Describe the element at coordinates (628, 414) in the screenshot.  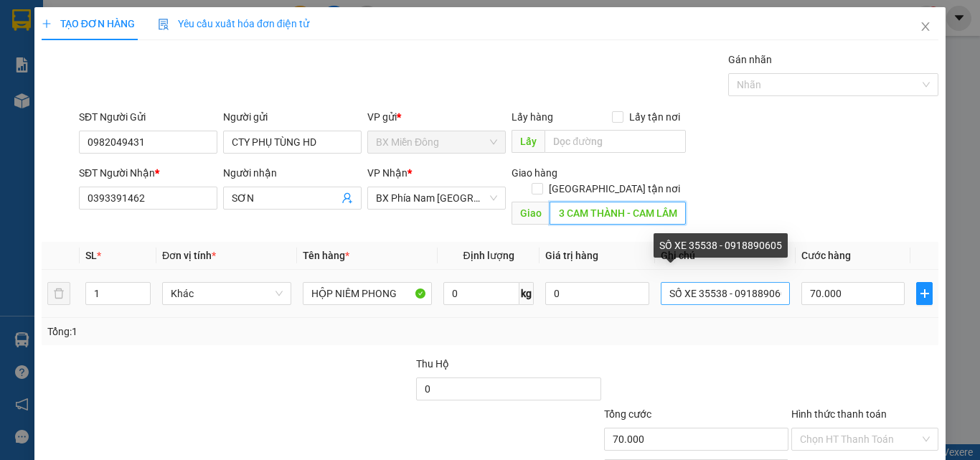
I see `span: Tổng cước` at that location.